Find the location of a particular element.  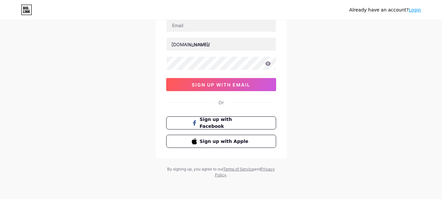

a: Login is located at coordinates (415, 10).